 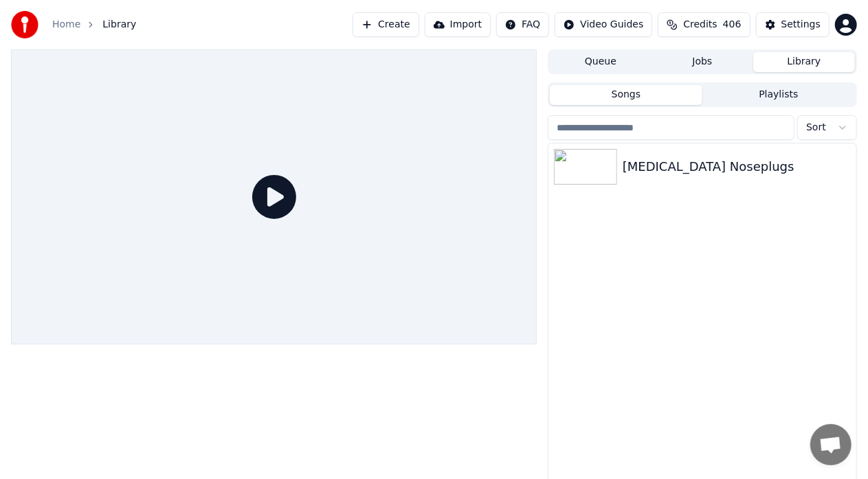 I want to click on img: youka, so click(x=25, y=25).